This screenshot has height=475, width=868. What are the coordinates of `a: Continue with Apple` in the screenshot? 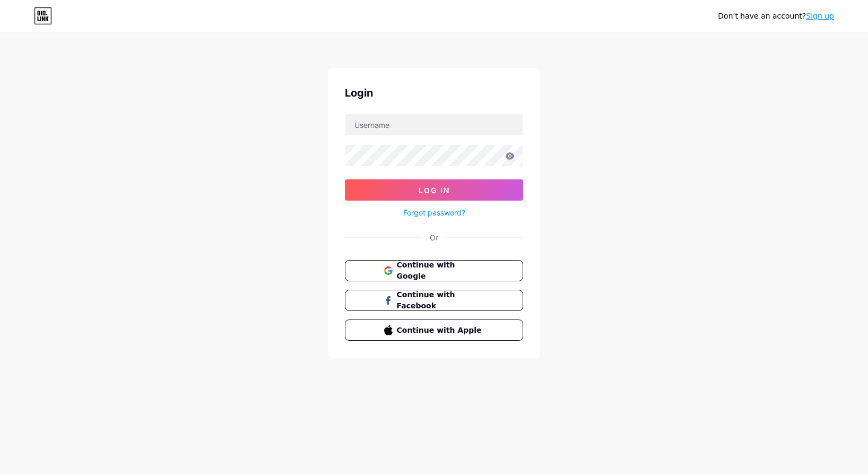 It's located at (434, 330).